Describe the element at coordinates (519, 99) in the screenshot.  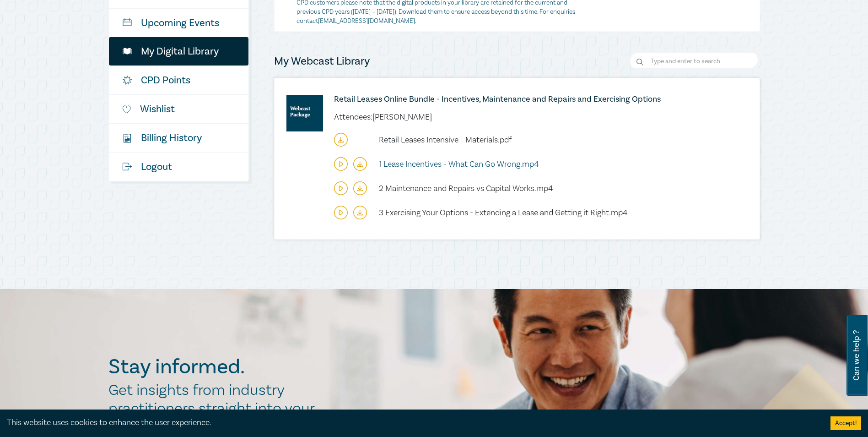
I see `a: Retail Leases Online Bundle - Incentives, Maintenance and Repairs and Exercising Options` at that location.